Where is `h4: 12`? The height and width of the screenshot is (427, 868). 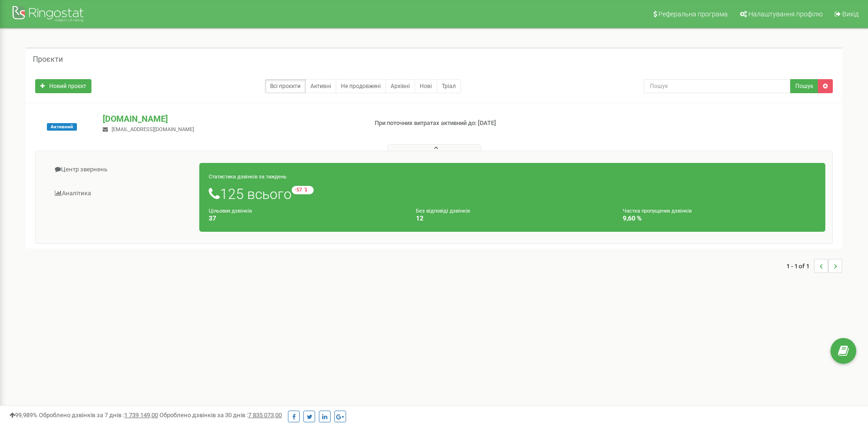
h4: 12 is located at coordinates (513, 219).